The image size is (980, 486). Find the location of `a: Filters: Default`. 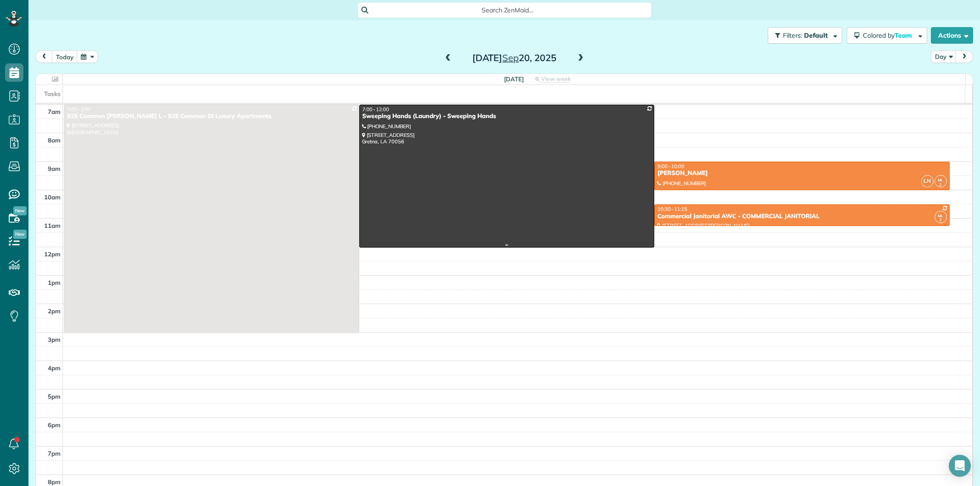

a: Filters: Default is located at coordinates (803, 35).